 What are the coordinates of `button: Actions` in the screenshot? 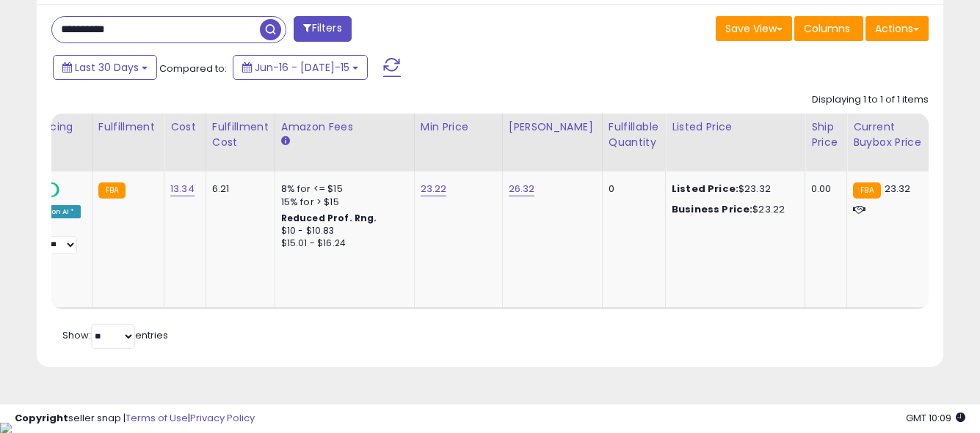 It's located at (897, 28).